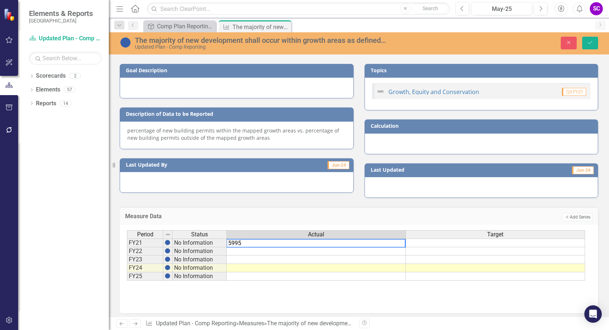 Image resolution: width=609 pixels, height=330 pixels. I want to click on h3: Topics, so click(483, 70).